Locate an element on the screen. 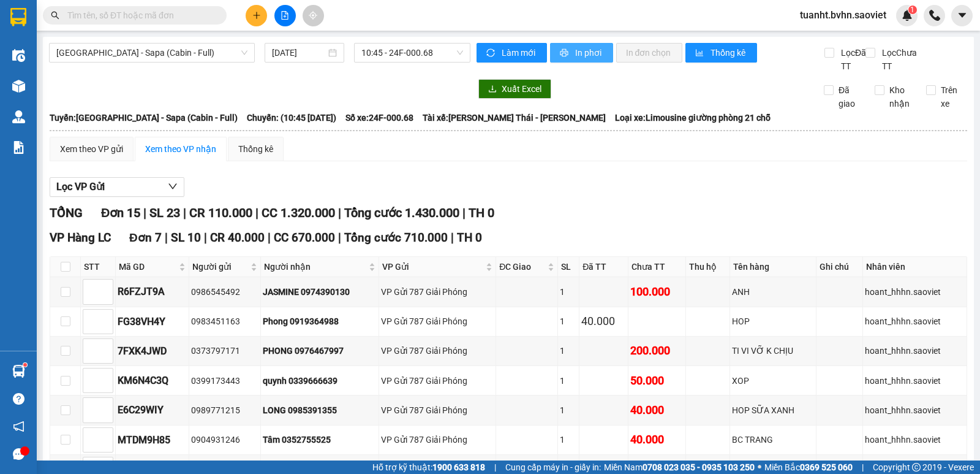  th: Đã TT is located at coordinates (604, 267).